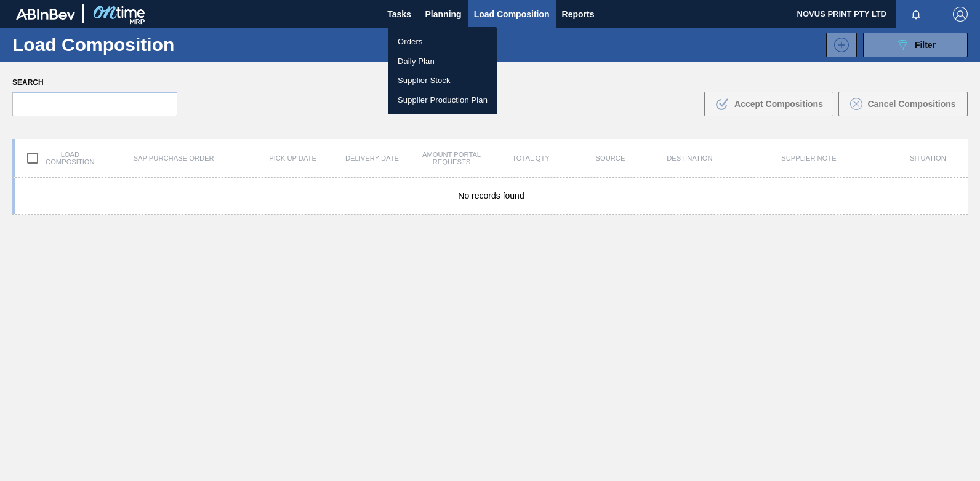 The width and height of the screenshot is (980, 481). I want to click on a: Supplier Production Plan, so click(443, 101).